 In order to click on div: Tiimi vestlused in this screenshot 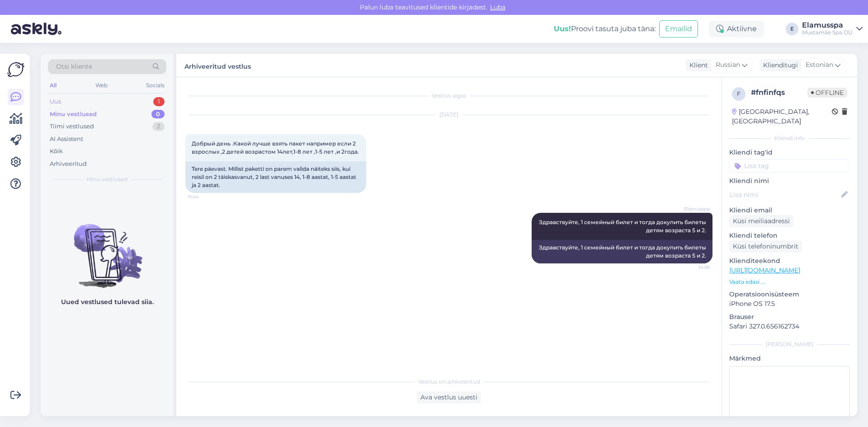, I will do `click(72, 126)`.